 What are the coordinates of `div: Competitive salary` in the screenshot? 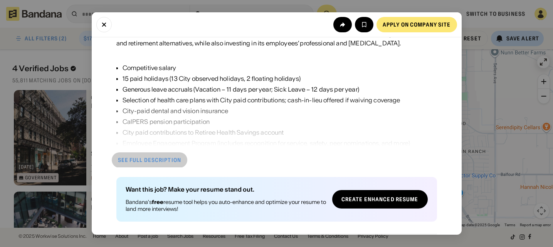 It's located at (266, 68).